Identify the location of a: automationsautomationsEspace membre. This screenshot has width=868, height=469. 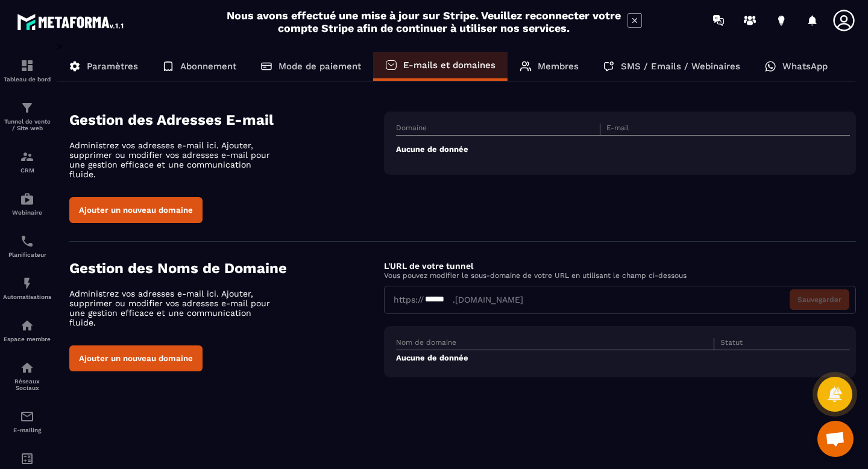
(27, 330).